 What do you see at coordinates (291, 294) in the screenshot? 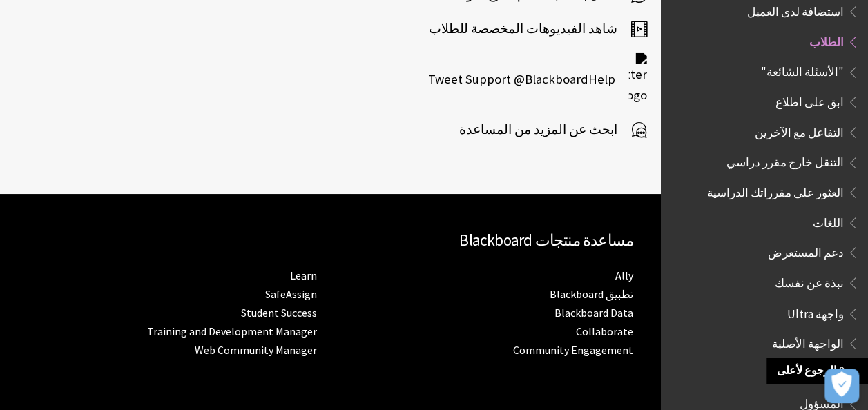
I see `a: SafeAssign` at bounding box center [291, 294].